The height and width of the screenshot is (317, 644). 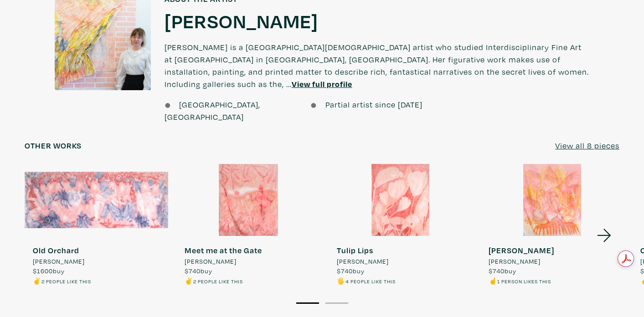 What do you see at coordinates (524, 281) in the screenshot?
I see `small: 1 person likes this` at bounding box center [524, 281].